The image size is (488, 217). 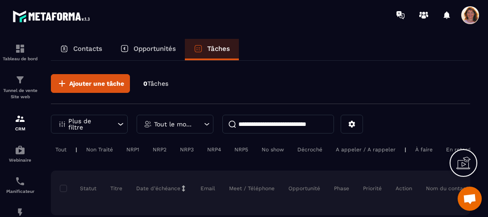 I want to click on p: Nom du contact, so click(x=447, y=188).